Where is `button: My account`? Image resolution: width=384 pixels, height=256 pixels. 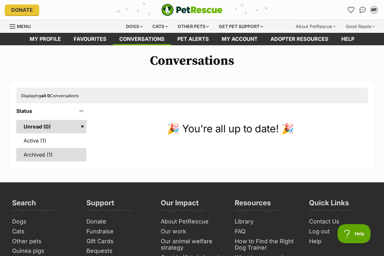
button: My account is located at coordinates (374, 10).